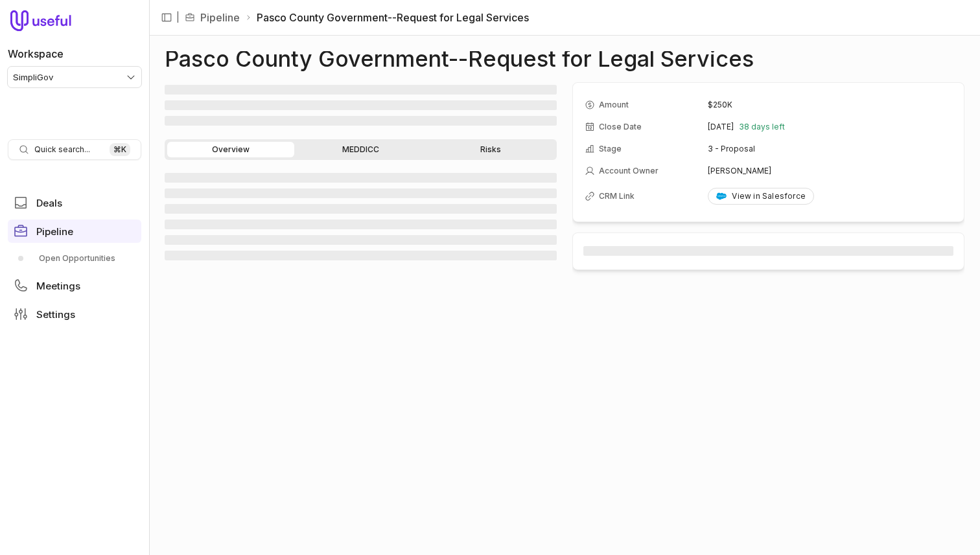 Image resolution: width=980 pixels, height=555 pixels. What do you see at coordinates (56, 315) in the screenshot?
I see `span: Settings` at bounding box center [56, 315].